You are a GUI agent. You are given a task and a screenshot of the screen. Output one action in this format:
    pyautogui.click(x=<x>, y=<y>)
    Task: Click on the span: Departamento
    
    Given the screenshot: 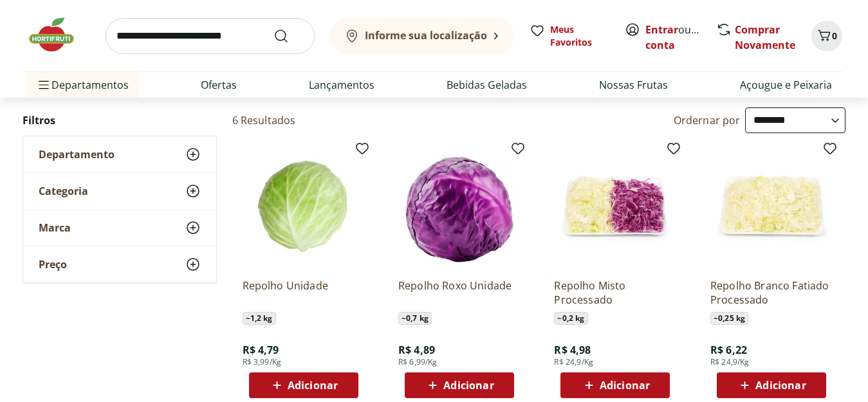 What is the action you would take?
    pyautogui.click(x=77, y=155)
    